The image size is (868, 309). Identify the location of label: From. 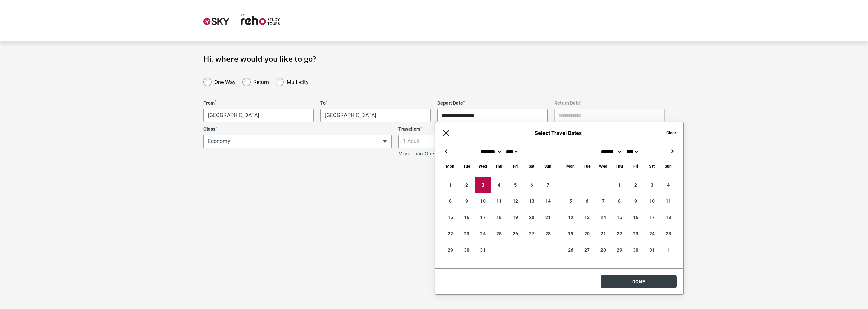
(258, 103).